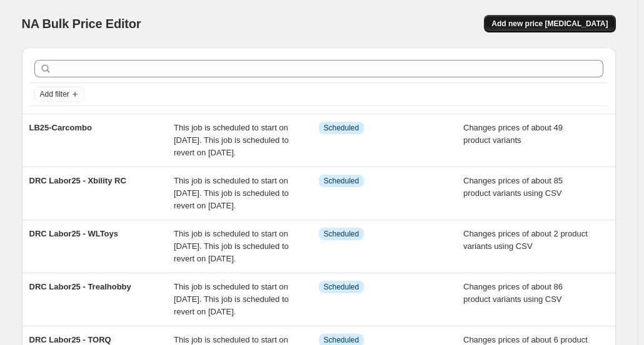 Image resolution: width=644 pixels, height=345 pixels. I want to click on span: DRC Labor25 - WLToys, so click(74, 233).